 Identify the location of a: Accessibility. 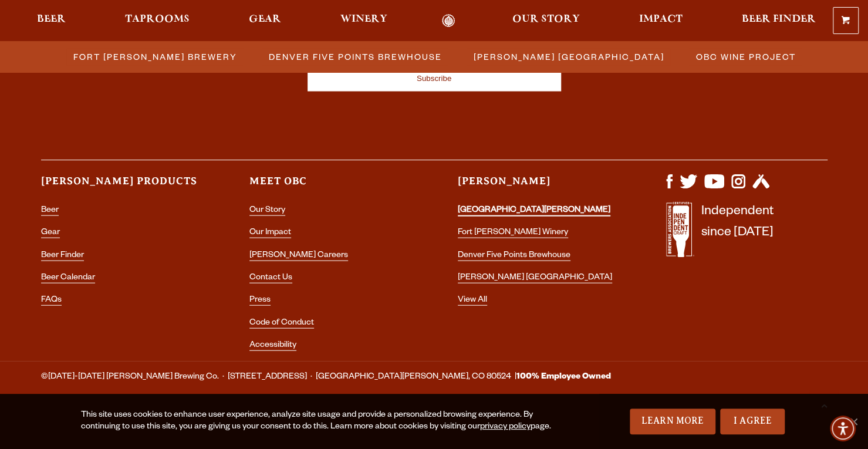
(273, 346).